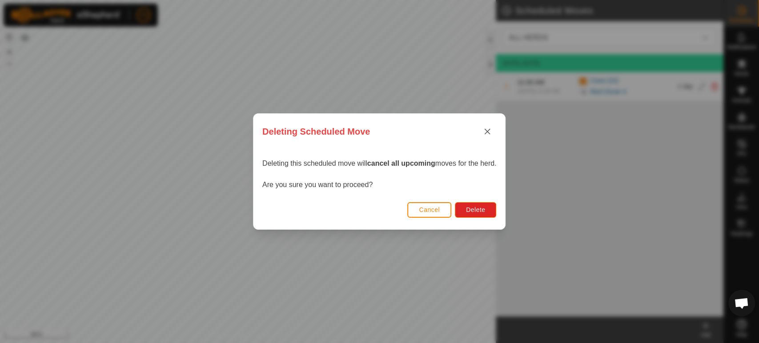 The width and height of the screenshot is (759, 343). Describe the element at coordinates (475, 210) in the screenshot. I see `span: Delete` at that location.